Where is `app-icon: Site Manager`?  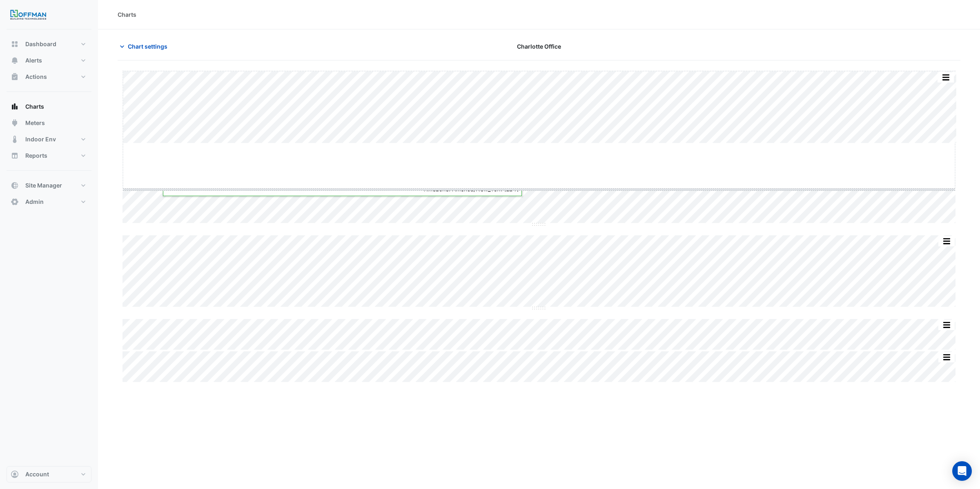
app-icon: Site Manager is located at coordinates (15, 186).